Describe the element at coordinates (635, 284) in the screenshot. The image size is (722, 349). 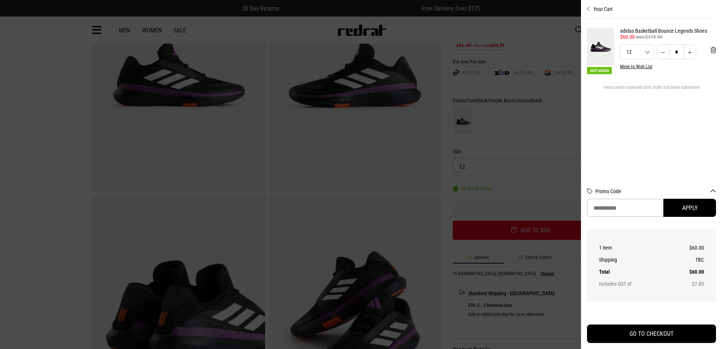
I see `th: Includes GST of` at that location.